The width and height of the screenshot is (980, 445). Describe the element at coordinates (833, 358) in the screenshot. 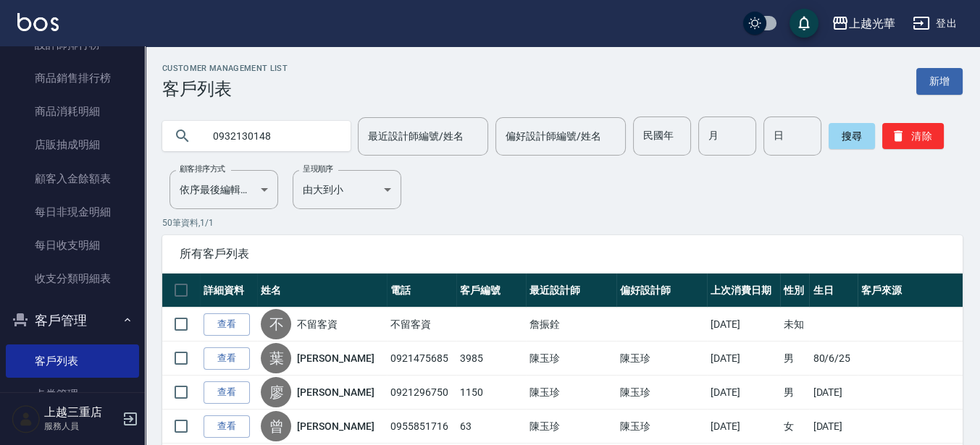

I see `td: 80/6/25` at that location.